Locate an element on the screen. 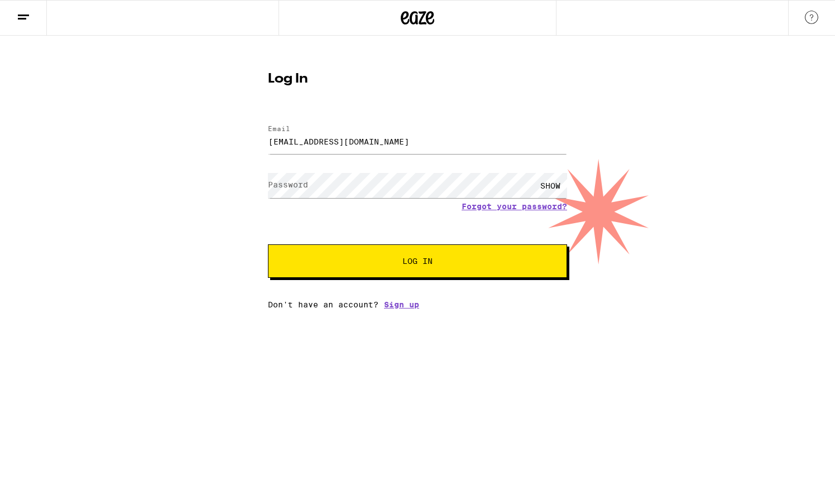  a: Sign up is located at coordinates (401, 305).